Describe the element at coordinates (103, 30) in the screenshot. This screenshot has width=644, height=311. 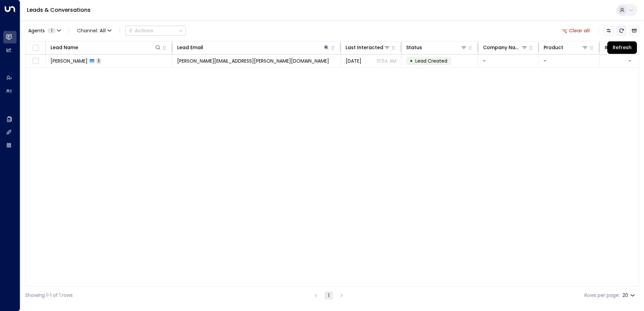
I see `span: All` at that location.